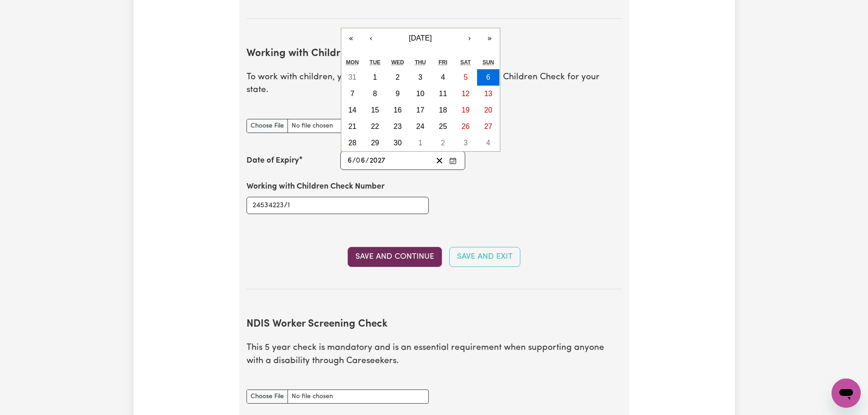 The height and width of the screenshot is (415, 868). What do you see at coordinates (375, 62) in the screenshot?
I see `abbr: Tuesday` at bounding box center [375, 62].